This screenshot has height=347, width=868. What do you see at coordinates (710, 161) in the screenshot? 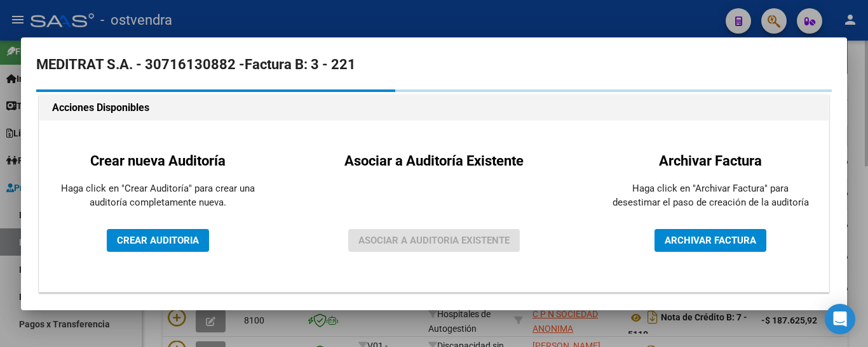
I see `h2: Archivar Factura` at bounding box center [710, 161].